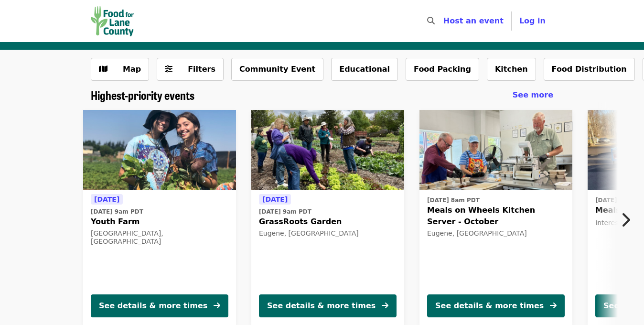  Describe the element at coordinates (328, 150) in the screenshot. I see `img: GrassRoots Garden organized by Food for Lane County` at that location.